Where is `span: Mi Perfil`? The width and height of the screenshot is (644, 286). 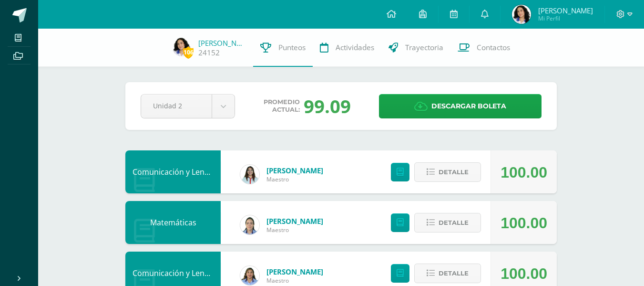 span: Mi Perfil is located at coordinates (565, 18).